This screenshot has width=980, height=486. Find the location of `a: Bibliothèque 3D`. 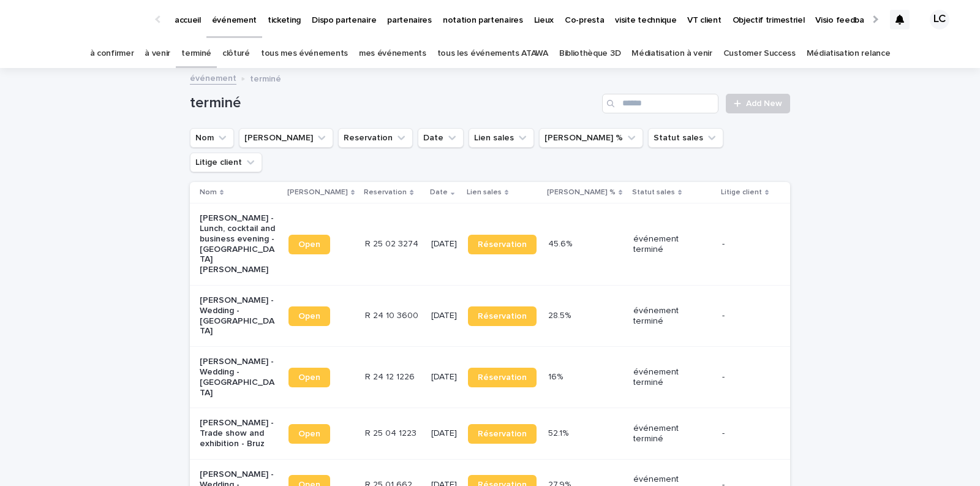

a: Bibliothèque 3D is located at coordinates (590, 54).